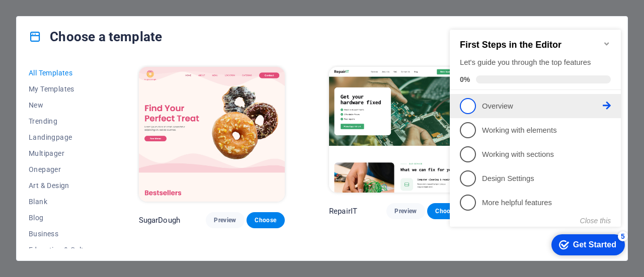  I want to click on span: Multipager, so click(62, 153).